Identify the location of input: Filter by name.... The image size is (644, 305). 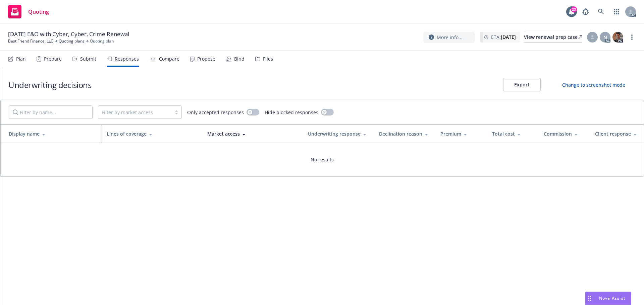
(51, 112).